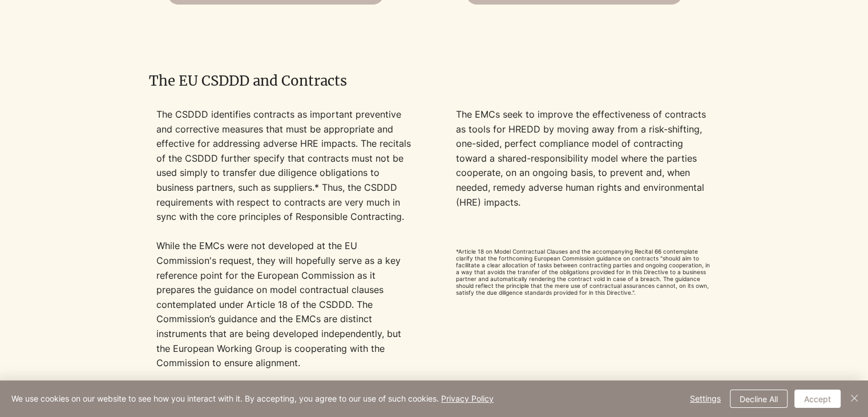 The width and height of the screenshot is (868, 417). Describe the element at coordinates (818, 399) in the screenshot. I see `button: Accept` at that location.